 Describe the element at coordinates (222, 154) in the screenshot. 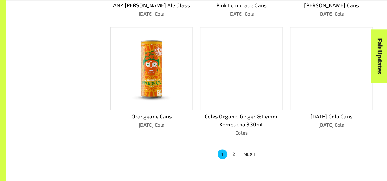

I see `button: page 1` at that location.